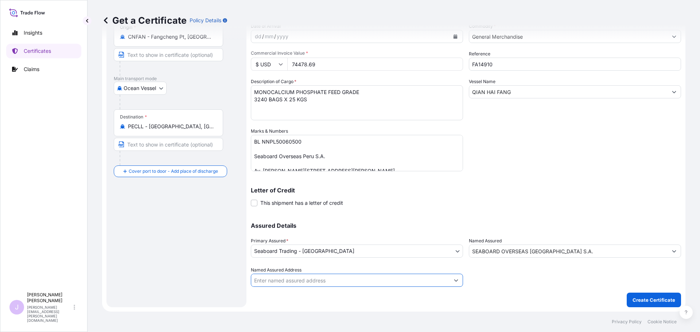 This screenshot has height=332, width=700. I want to click on label: Named Assured, so click(485, 241).